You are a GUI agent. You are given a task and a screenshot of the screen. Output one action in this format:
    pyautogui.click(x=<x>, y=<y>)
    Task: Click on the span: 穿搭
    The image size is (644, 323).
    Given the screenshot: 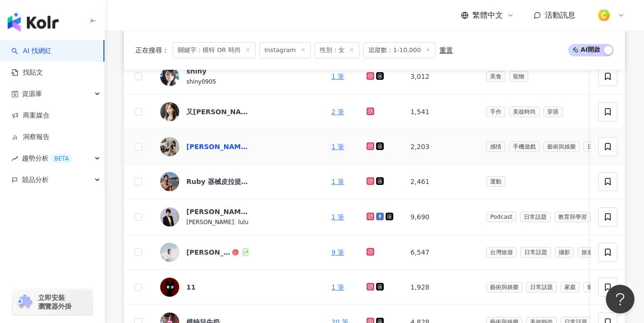 What is the action you would take?
    pyautogui.click(x=553, y=111)
    